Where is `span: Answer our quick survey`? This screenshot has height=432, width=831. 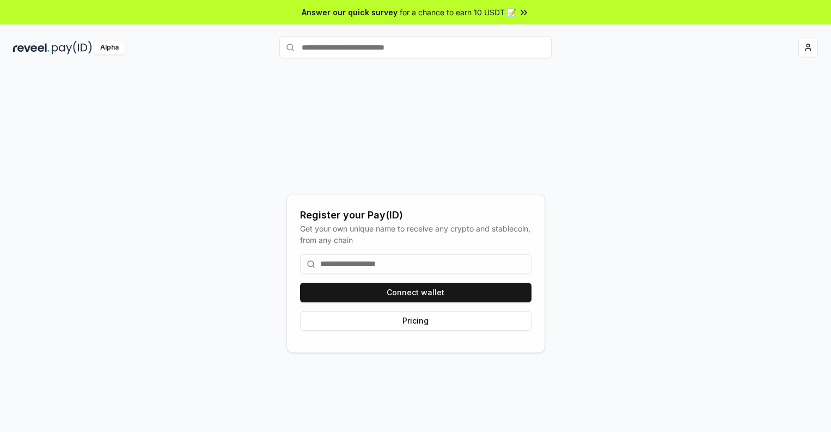 span: Answer our quick survey is located at coordinates (350, 12).